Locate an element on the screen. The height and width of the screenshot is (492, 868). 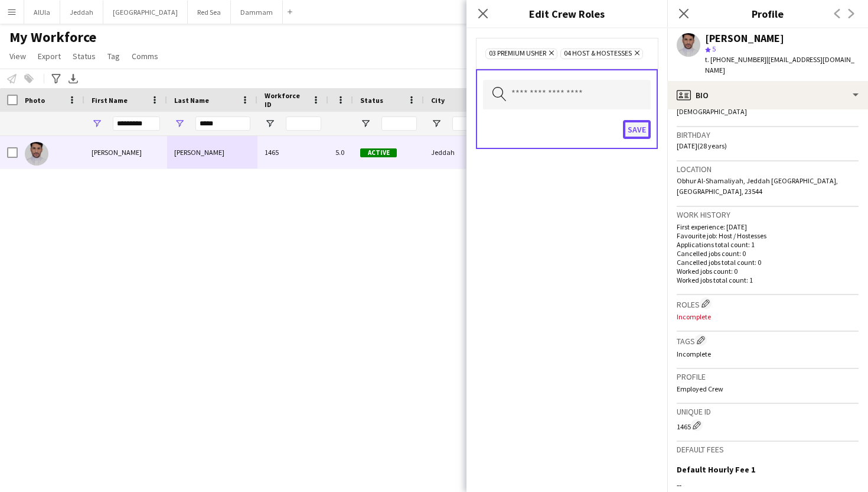
p: Worked jobs count: 0 is located at coordinates (768, 271).